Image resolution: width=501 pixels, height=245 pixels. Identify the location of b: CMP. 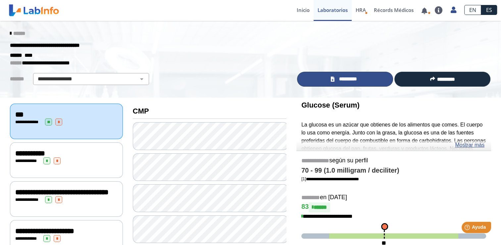
(141, 111).